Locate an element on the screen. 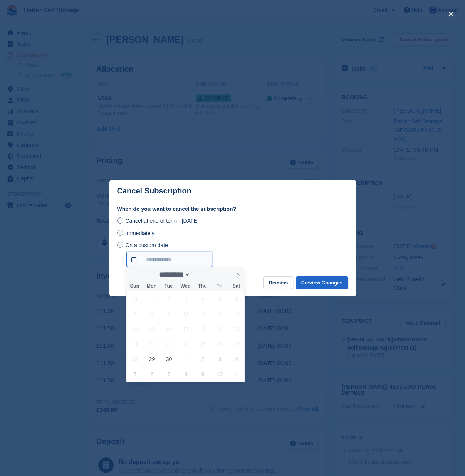 This screenshot has width=465, height=476. span: Mon is located at coordinates (151, 286).